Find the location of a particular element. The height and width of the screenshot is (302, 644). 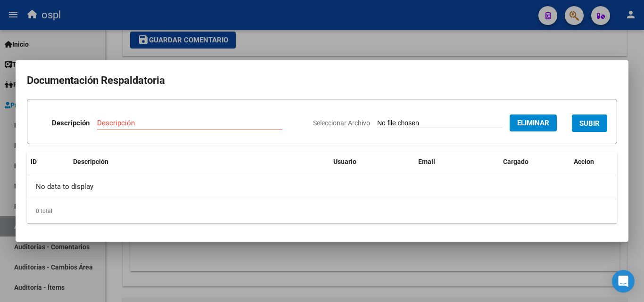

datatable-header-cell: Cargado is located at coordinates (535, 161).